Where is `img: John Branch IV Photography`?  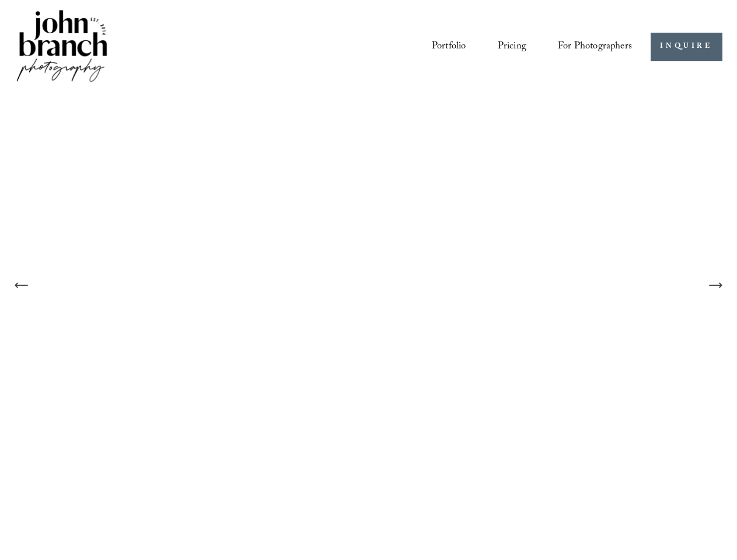 img: John Branch IV Photography is located at coordinates (62, 47).